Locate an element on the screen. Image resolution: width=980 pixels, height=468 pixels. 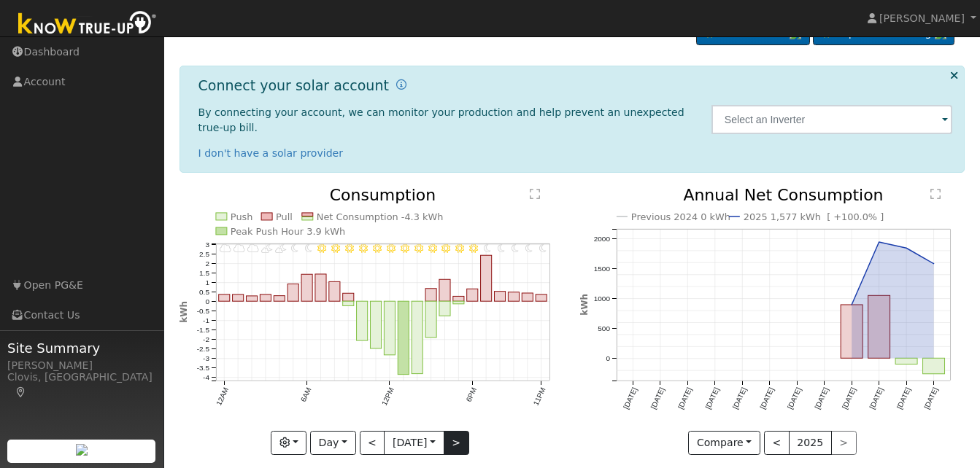
i: 11AM - Clear is located at coordinates (377, 249).